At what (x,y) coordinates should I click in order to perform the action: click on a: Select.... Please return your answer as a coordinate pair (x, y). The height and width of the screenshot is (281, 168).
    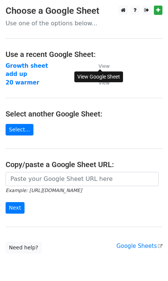
    Looking at the image, I should click on (19, 130).